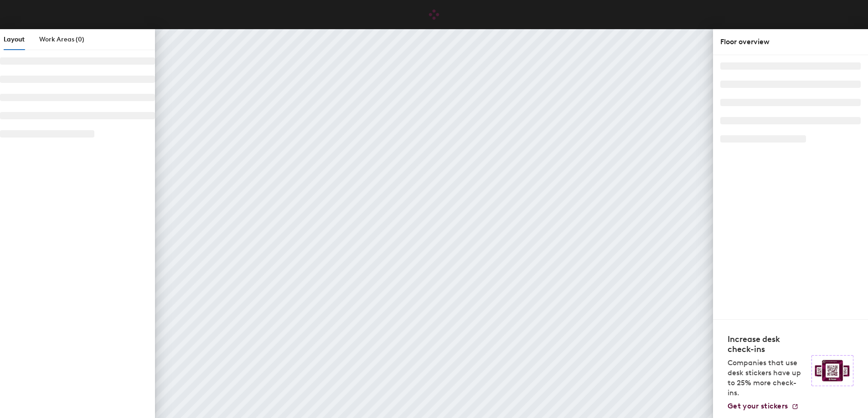  Describe the element at coordinates (791, 42) in the screenshot. I see `div: Floor overview` at that location.